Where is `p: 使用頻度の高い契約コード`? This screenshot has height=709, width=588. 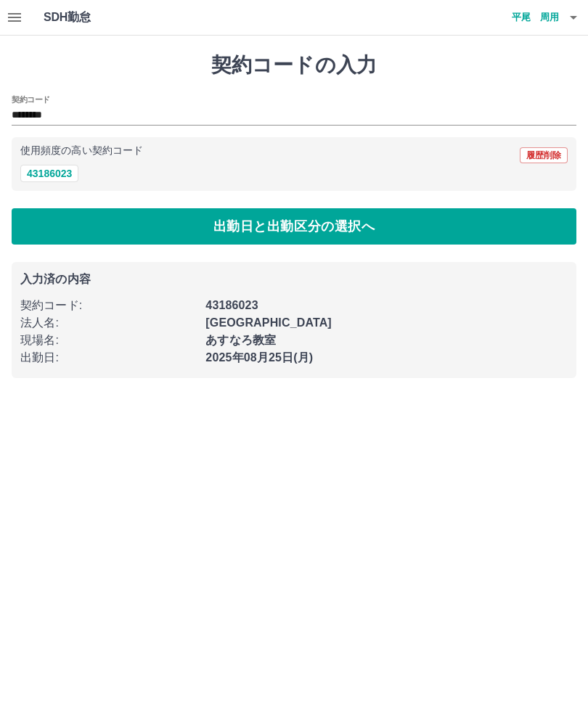 p: 使用頻度の高い契約コード is located at coordinates (81, 151).